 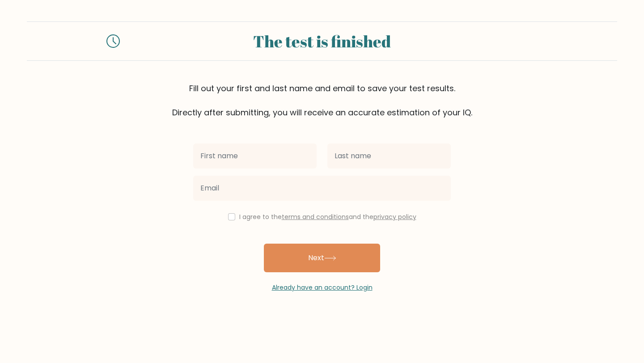 What do you see at coordinates (322, 258) in the screenshot?
I see `button: Next` at bounding box center [322, 258].